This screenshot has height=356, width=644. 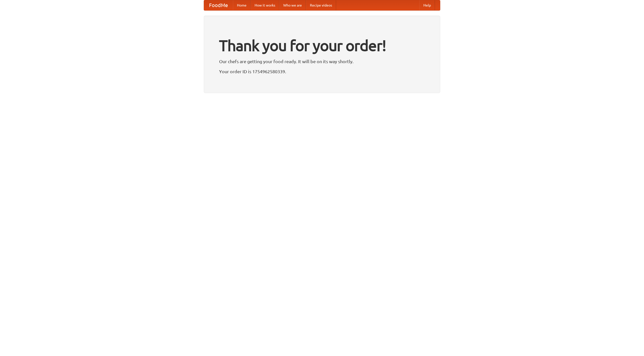 What do you see at coordinates (322, 61) in the screenshot?
I see `p: Our chefs are getting your food ready. It will be on its way shortly.` at bounding box center [322, 61].